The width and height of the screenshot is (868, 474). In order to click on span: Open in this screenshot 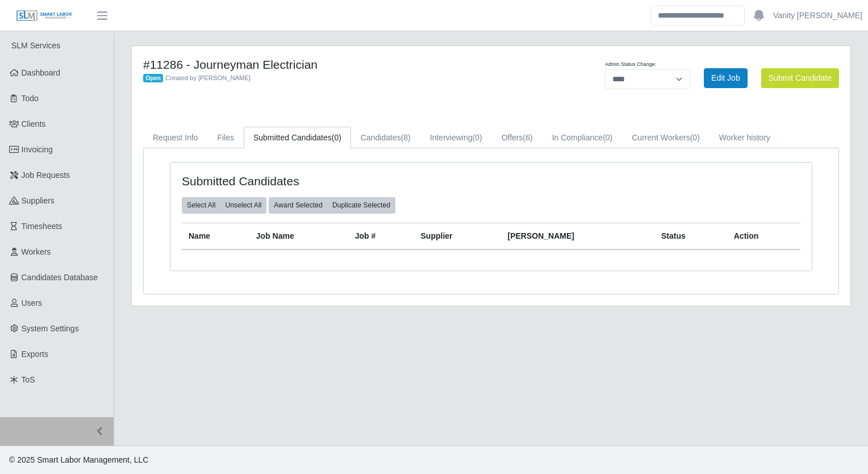, I will do `click(153, 79)`.